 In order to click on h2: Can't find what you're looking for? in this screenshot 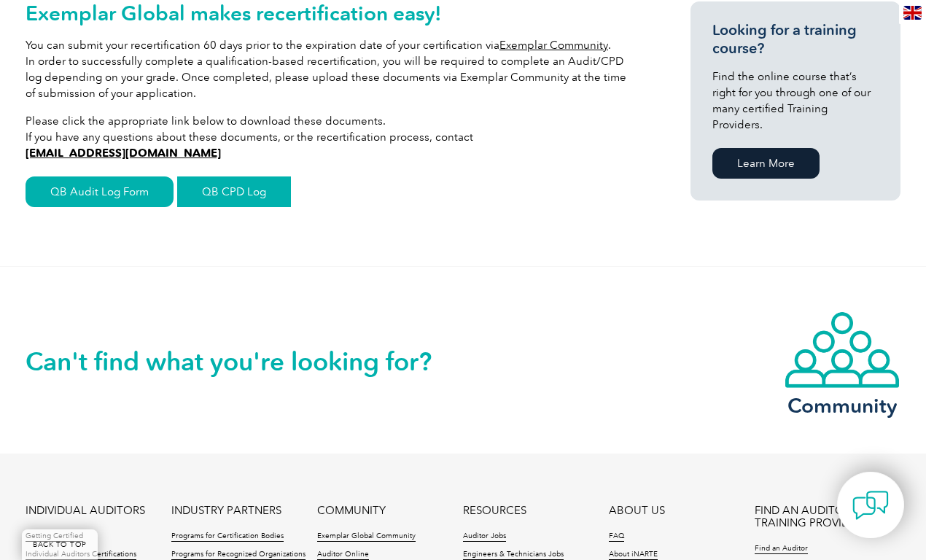, I will do `click(245, 362)`.